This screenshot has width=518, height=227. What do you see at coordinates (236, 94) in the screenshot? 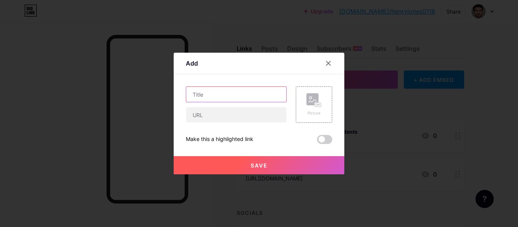
I see `input: Title` at bounding box center [236, 94].